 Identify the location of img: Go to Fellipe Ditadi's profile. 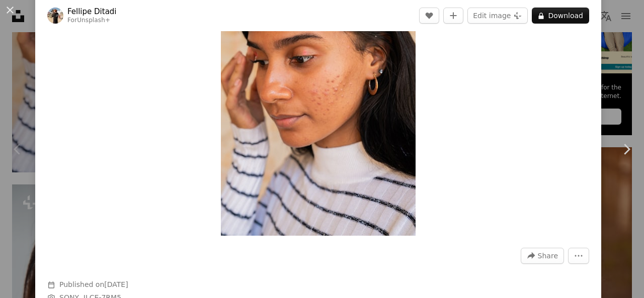
(55, 16).